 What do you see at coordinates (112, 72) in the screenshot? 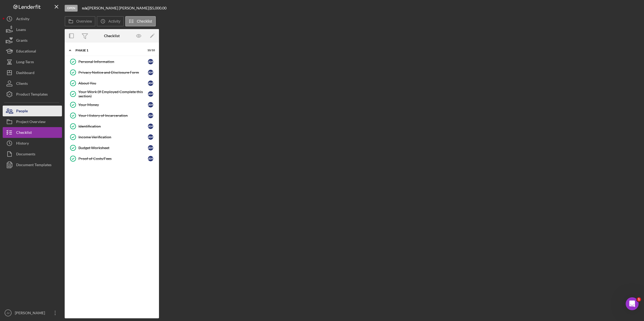
I see `a: Privacy Notice and Disclosure FormAM` at bounding box center [112, 72].